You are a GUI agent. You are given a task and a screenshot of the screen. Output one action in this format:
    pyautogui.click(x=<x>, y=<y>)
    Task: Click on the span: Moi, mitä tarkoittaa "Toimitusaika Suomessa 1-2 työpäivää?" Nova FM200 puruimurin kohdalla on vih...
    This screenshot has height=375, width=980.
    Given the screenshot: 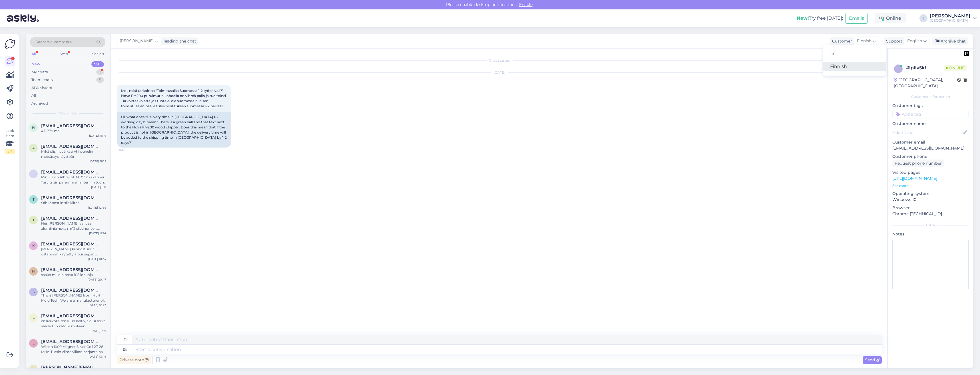 What is the action you would take?
    pyautogui.click(x=174, y=98)
    